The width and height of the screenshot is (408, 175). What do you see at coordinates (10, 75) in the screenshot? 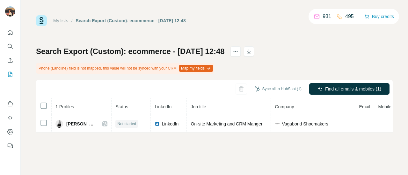
I see `button: My lists` at bounding box center [10, 75].